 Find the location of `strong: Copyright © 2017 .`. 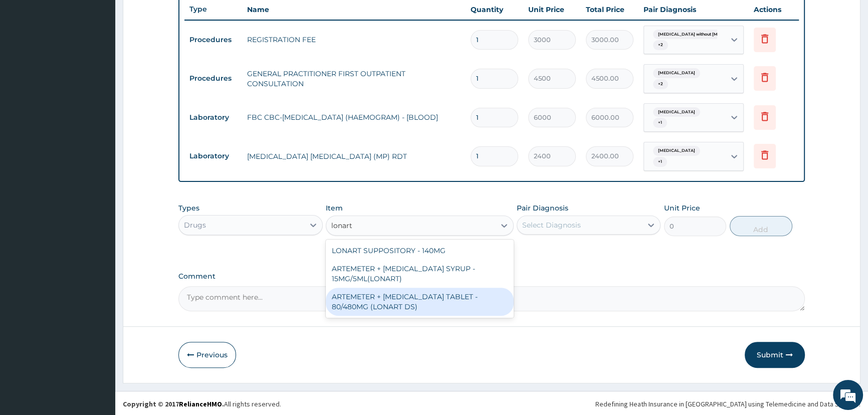

strong: Copyright © 2017 . is located at coordinates (173, 404).